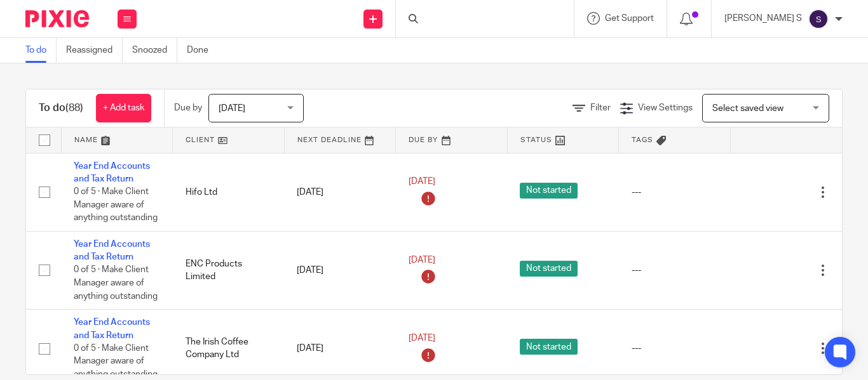  Describe the element at coordinates (229, 192) in the screenshot. I see `td: Hifo Ltd` at that location.